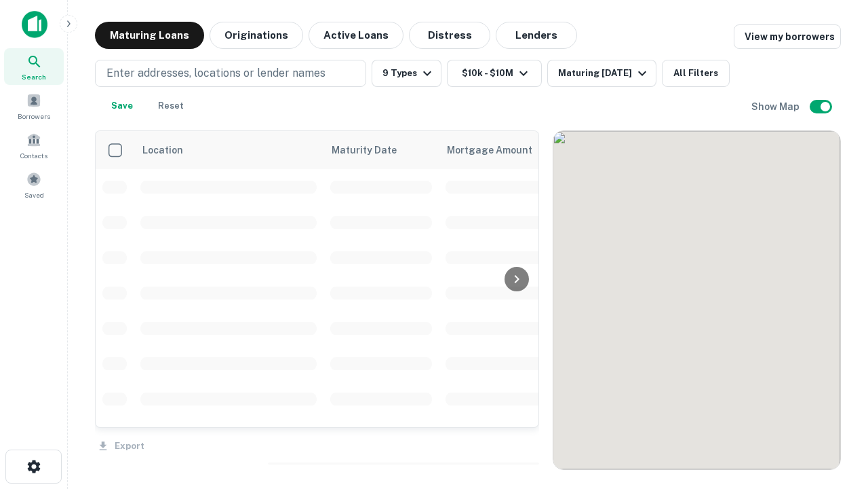 The height and width of the screenshot is (489, 868). Describe the element at coordinates (834, 413) in the screenshot. I see `div: Chat Widget` at that location.